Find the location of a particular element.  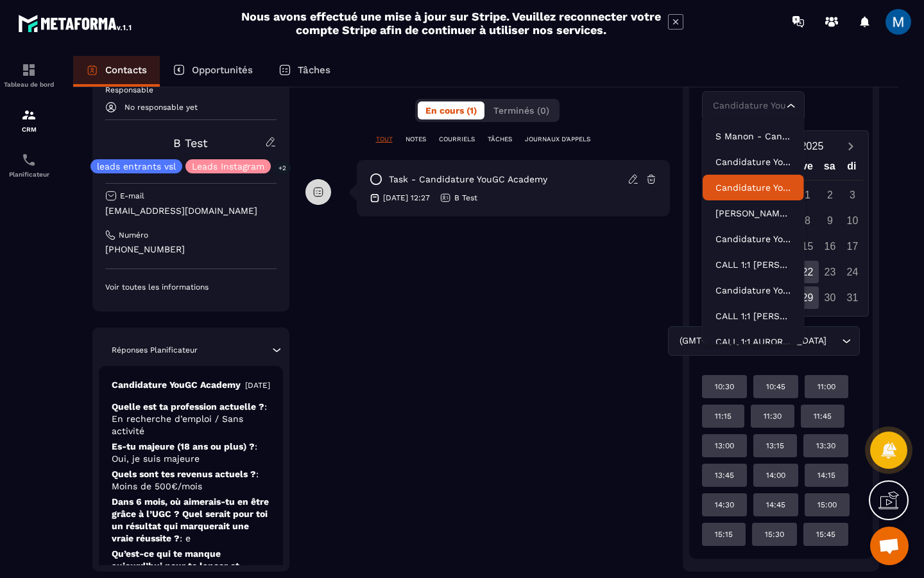

p: TOUT is located at coordinates (384, 139).